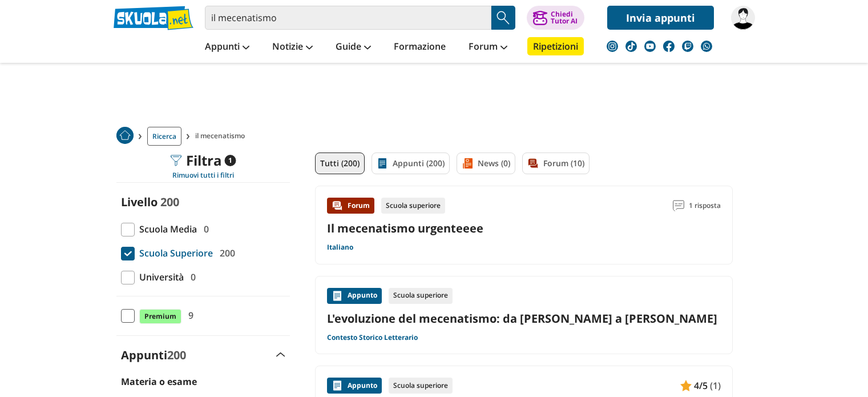 Image resolution: width=868 pixels, height=397 pixels. What do you see at coordinates (230, 160) in the screenshot?
I see `span: 1` at bounding box center [230, 160].